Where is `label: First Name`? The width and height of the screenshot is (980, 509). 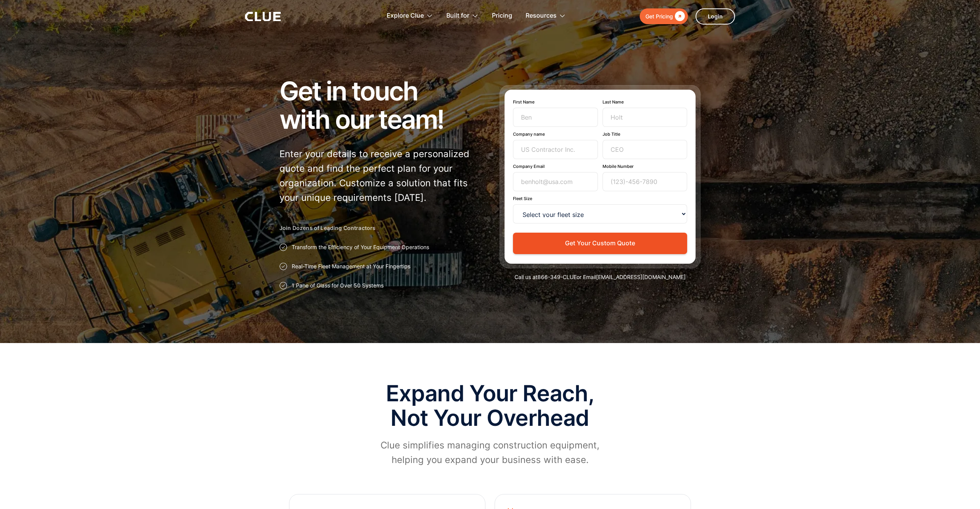
label: First Name is located at coordinates (555, 102).